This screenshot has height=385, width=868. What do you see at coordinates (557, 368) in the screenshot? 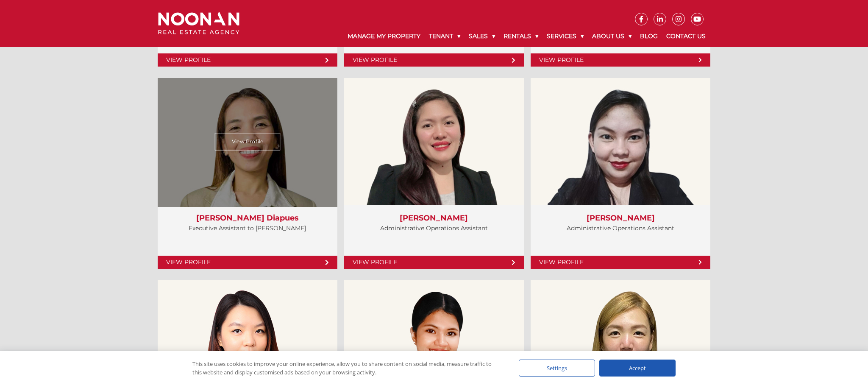
I see `div: Settings` at bounding box center [557, 368].